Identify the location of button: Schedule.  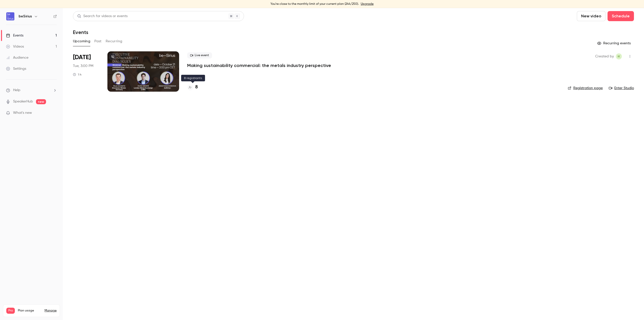
(620, 16).